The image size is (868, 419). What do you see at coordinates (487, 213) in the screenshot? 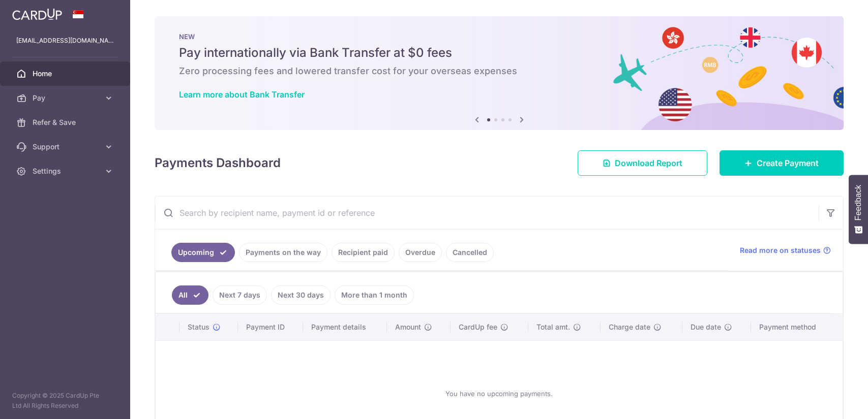
I see `input: Search by recipient name, payment id or reference` at bounding box center [487, 213].